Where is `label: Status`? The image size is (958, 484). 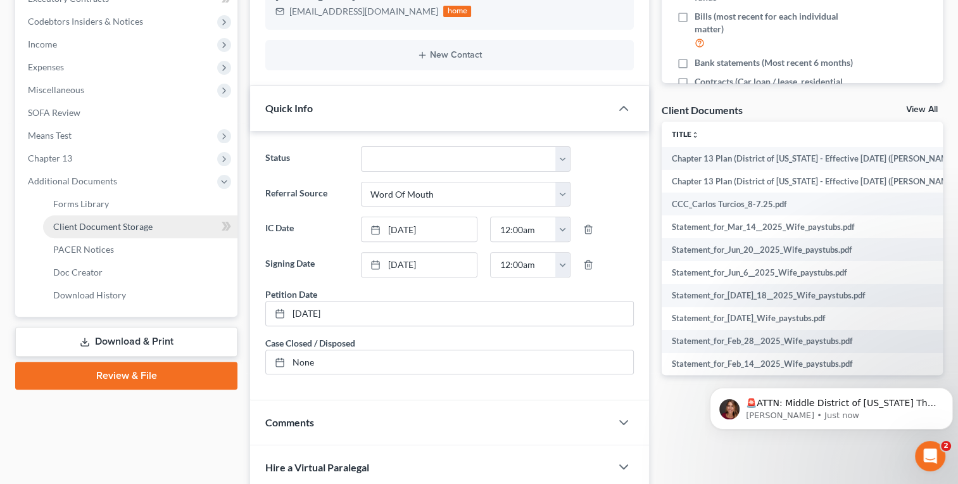
label: Status is located at coordinates (306, 159).